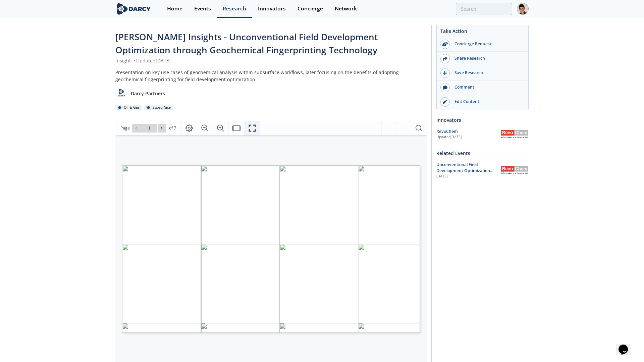 This screenshot has width=644, height=362. I want to click on img: Profile, so click(523, 9).